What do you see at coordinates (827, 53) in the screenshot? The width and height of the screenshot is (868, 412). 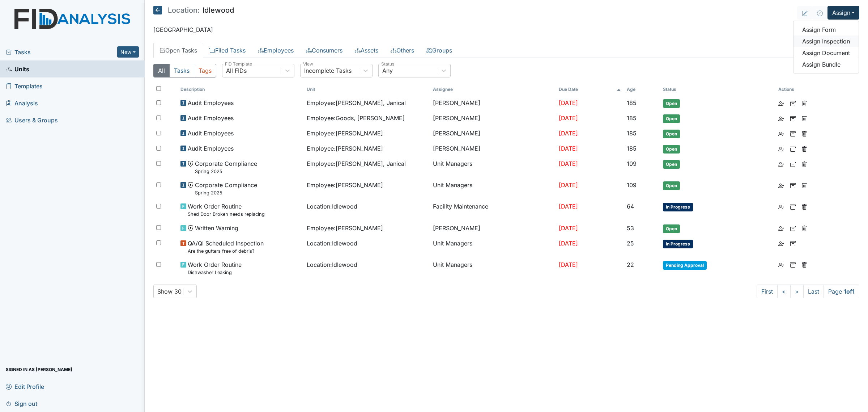 I see `a: Assign Document` at bounding box center [827, 53].